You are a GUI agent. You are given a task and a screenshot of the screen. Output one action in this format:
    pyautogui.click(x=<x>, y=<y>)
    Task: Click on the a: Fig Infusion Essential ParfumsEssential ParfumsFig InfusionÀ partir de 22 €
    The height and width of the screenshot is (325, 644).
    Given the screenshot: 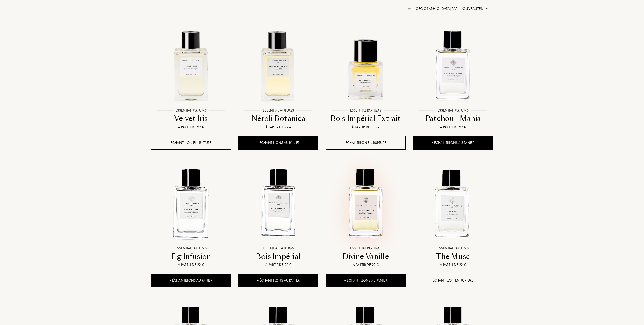 What is the action you would take?
    pyautogui.click(x=191, y=216)
    